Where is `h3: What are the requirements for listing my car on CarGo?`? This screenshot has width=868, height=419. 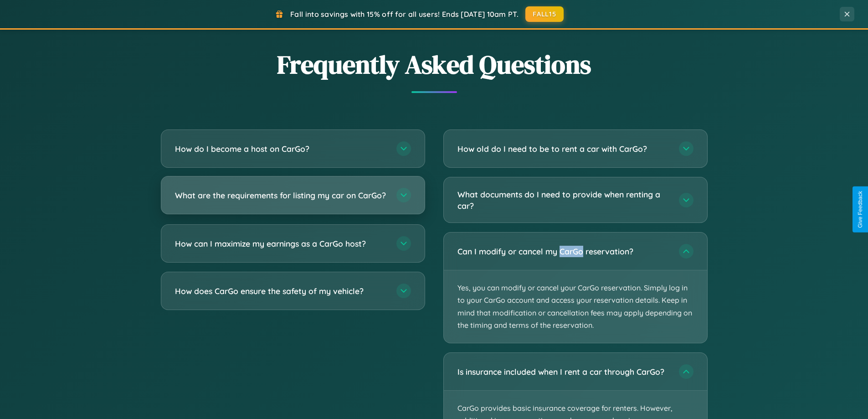 h3: What are the requirements for listing my car on CarGo? is located at coordinates (281, 195).